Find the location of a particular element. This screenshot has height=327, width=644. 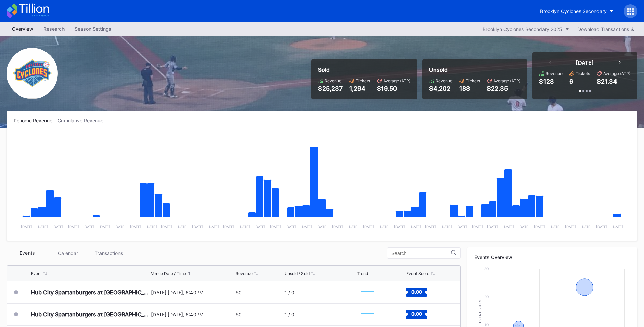

div: $21.34 is located at coordinates (607, 81).